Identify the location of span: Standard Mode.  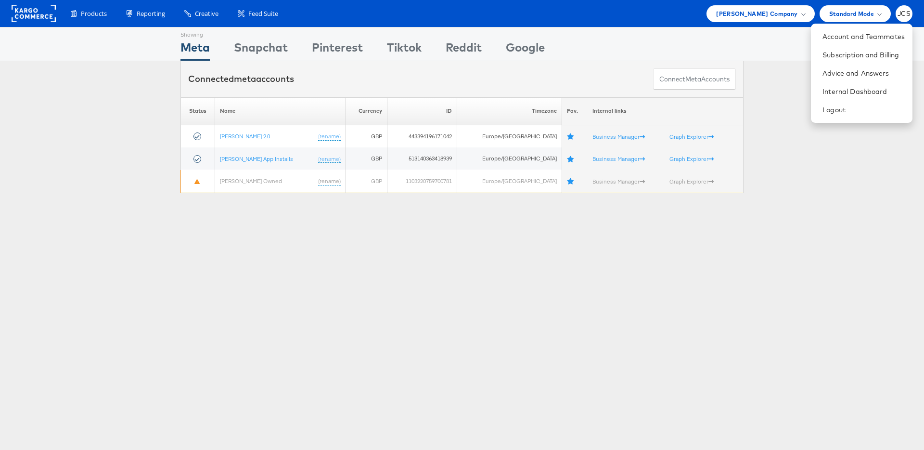
(851, 13).